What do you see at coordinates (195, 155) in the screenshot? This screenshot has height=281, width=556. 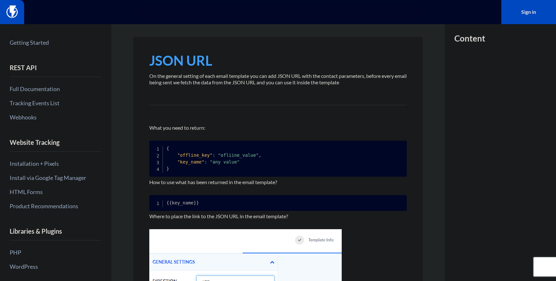 I see `span: "offline_key"` at bounding box center [195, 155].